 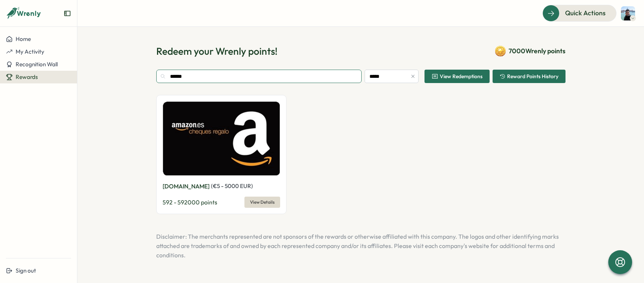 What do you see at coordinates (628, 13) in the screenshot?
I see `img: Spaik Pizarro` at bounding box center [628, 13].